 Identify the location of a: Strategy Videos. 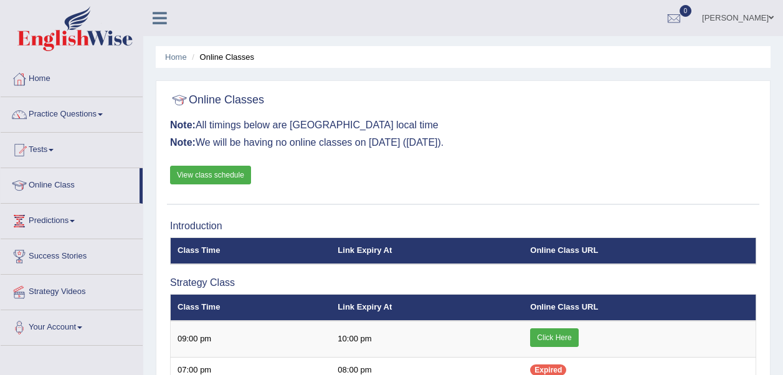
(72, 290).